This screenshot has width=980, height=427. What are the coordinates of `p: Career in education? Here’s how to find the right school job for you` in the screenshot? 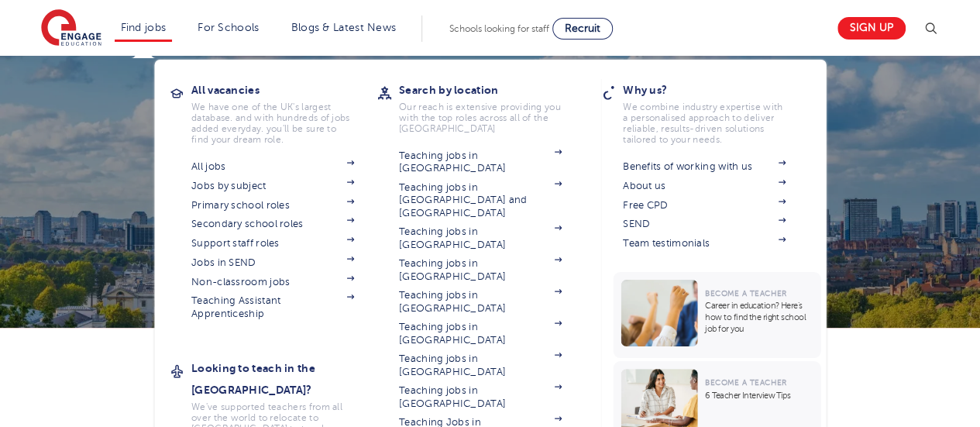 It's located at (758, 317).